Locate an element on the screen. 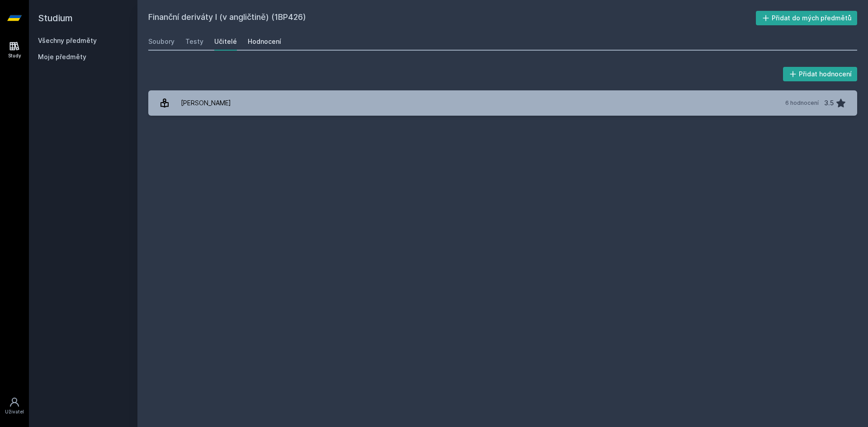 This screenshot has width=868, height=427. div: Study is located at coordinates (15, 56).